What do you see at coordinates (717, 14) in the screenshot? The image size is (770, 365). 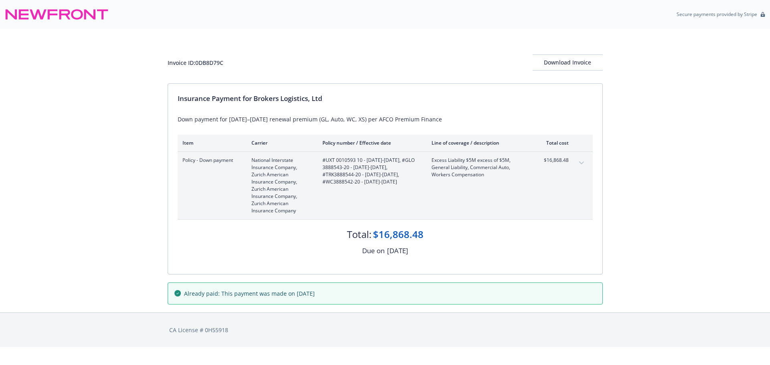 I see `p: Secure payments provided by Stripe` at bounding box center [717, 14].